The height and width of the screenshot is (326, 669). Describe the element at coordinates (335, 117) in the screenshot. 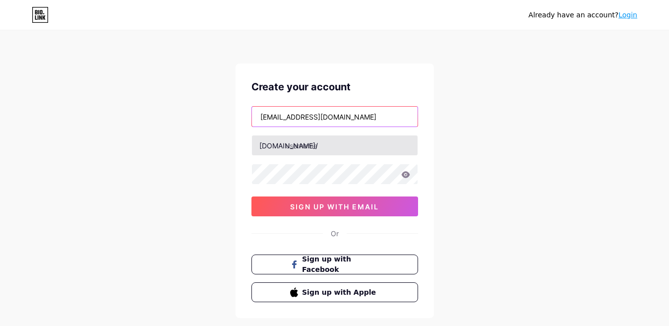

I see `input: Email` at that location.